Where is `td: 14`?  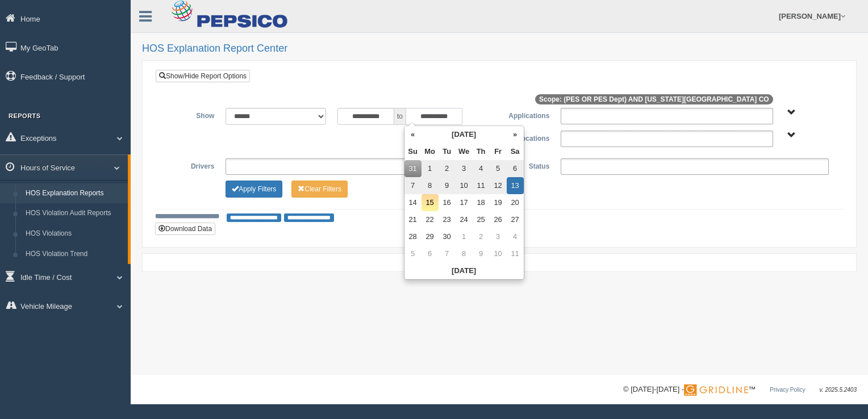
td: 14 is located at coordinates (413, 203).